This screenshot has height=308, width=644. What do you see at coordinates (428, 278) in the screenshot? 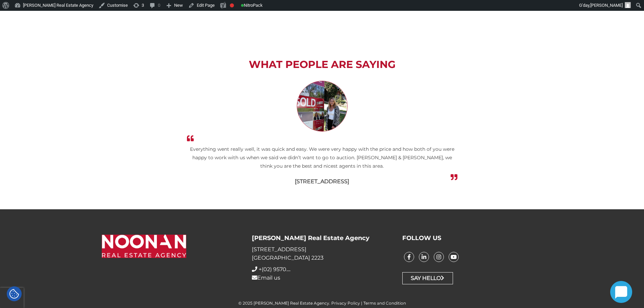
I see `a: Say Hello` at bounding box center [428, 278].